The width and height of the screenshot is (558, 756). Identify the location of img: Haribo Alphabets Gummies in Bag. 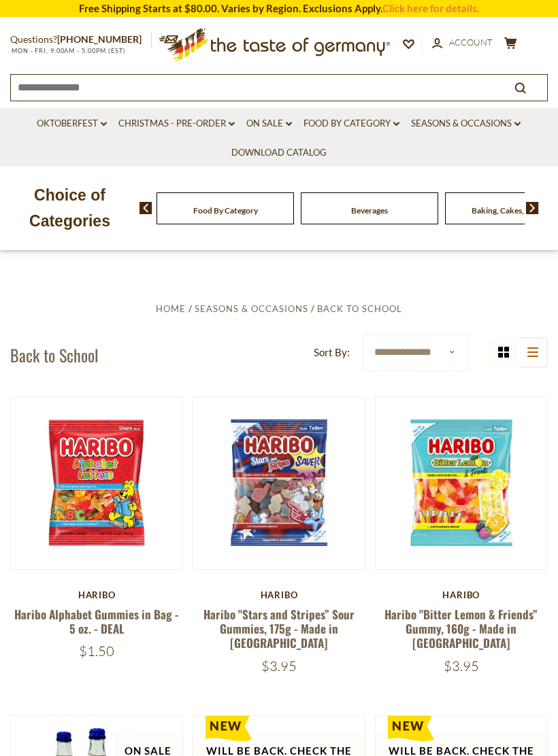
(97, 483).